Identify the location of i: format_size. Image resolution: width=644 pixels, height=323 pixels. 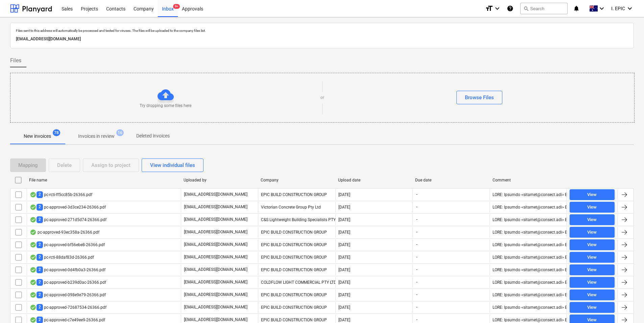
(489, 8).